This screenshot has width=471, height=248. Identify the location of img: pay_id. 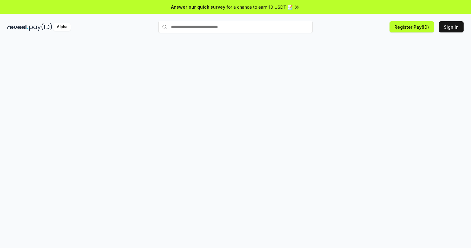
(41, 27).